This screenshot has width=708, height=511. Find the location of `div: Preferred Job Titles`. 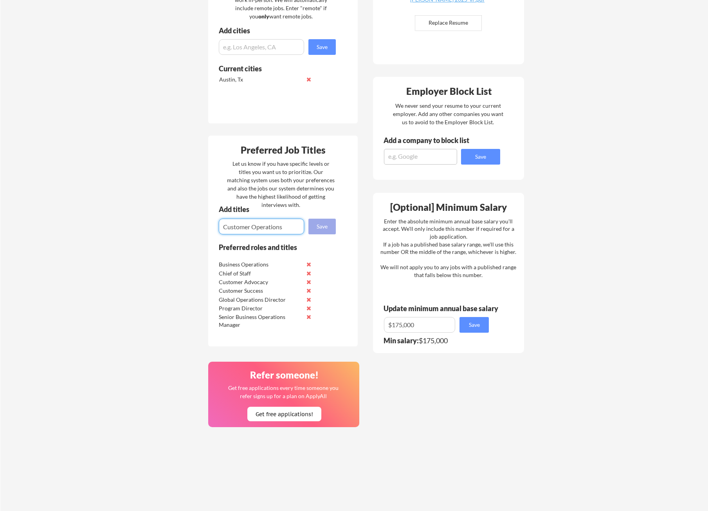

div: Preferred Job Titles is located at coordinates (283, 150).